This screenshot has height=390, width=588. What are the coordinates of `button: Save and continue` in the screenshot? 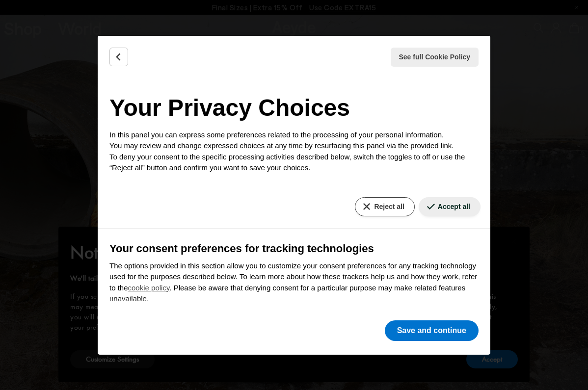 It's located at (432, 331).